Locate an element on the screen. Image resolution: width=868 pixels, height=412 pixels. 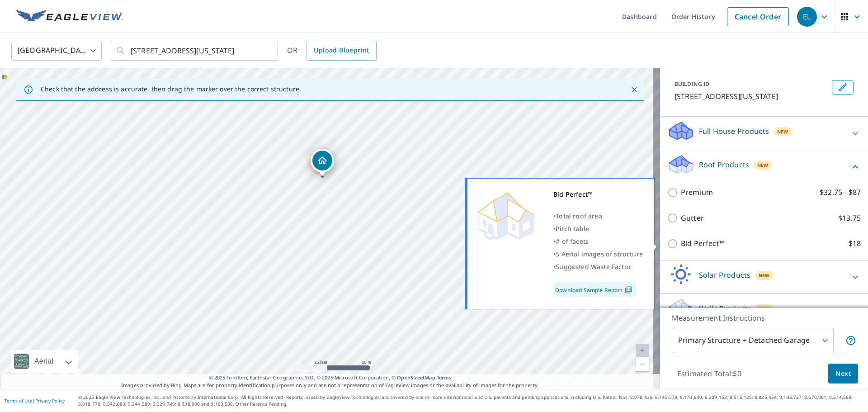
p: Premium is located at coordinates (697, 193).